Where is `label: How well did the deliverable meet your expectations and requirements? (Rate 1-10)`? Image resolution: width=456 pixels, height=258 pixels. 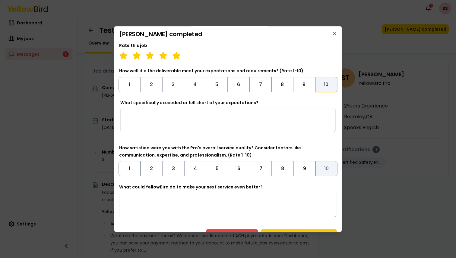
label: How well did the deliverable meet your expectations and requirements? (Rate 1-10) is located at coordinates (211, 71).